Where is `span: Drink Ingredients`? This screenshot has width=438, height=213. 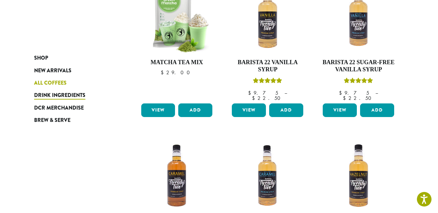
span: Drink Ingredients is located at coordinates (60, 96).